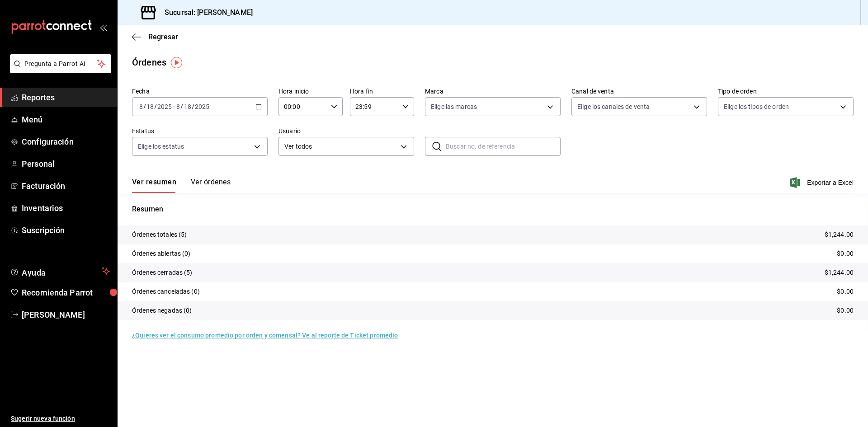 The height and width of the screenshot is (427, 868). What do you see at coordinates (786, 91) in the screenshot?
I see `label: Tipo de orden` at bounding box center [786, 91].